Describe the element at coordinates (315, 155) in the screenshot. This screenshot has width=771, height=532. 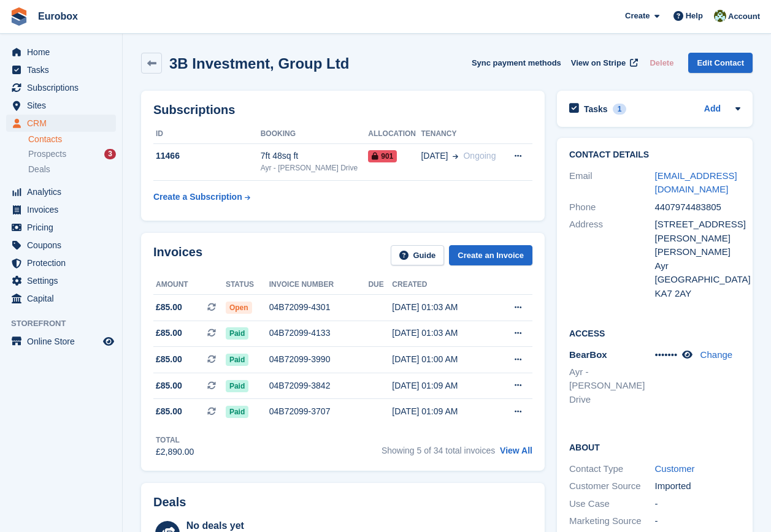
I see `div: 7ft 48sq ft` at that location.